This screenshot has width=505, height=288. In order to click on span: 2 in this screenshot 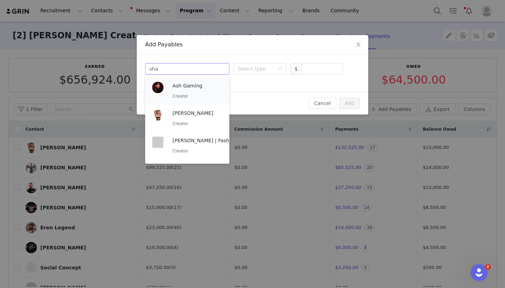, I will do `click(488, 267)`.